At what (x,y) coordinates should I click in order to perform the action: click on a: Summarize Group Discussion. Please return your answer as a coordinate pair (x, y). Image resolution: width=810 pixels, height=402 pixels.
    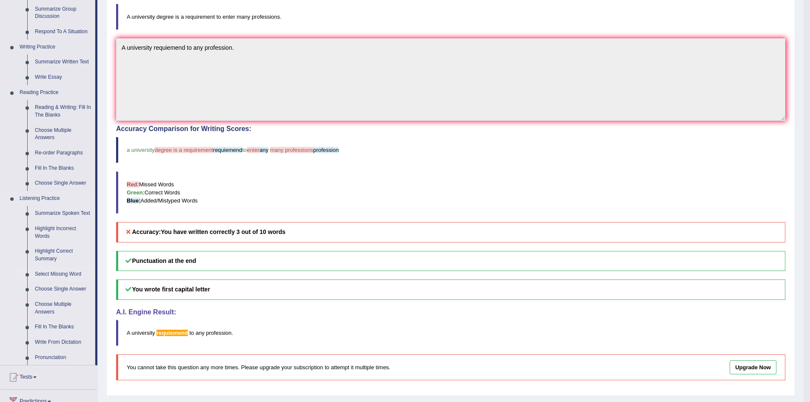
    Looking at the image, I should click on (63, 13).